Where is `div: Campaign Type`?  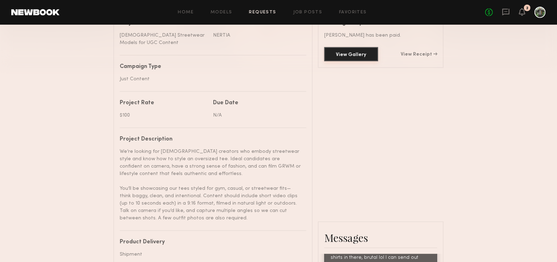 div: Campaign Type is located at coordinates (210, 67).